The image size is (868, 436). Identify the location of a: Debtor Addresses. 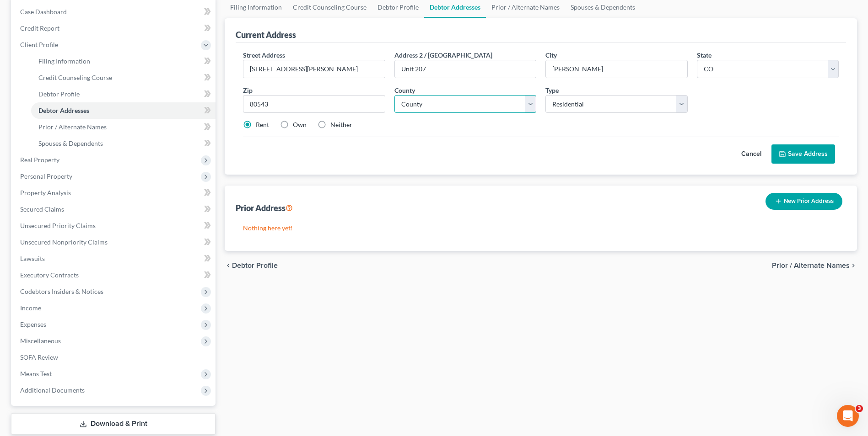
(123, 111).